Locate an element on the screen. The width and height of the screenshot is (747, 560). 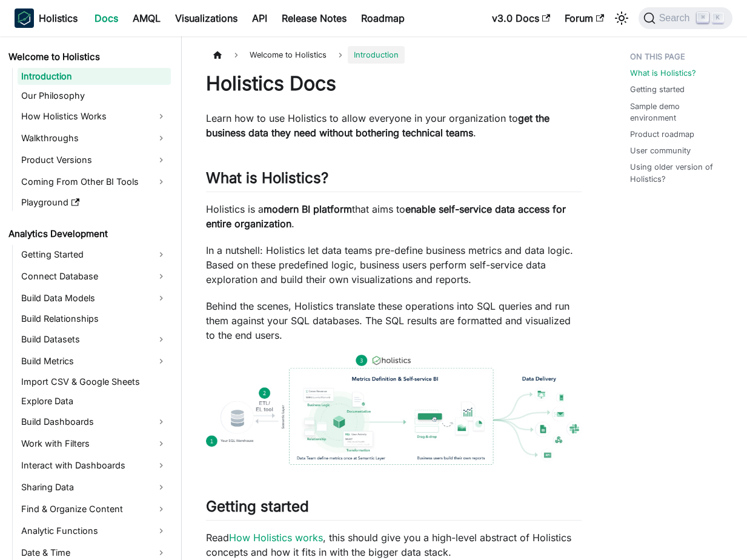
span: Welcome to Holistics is located at coordinates (288, 54).